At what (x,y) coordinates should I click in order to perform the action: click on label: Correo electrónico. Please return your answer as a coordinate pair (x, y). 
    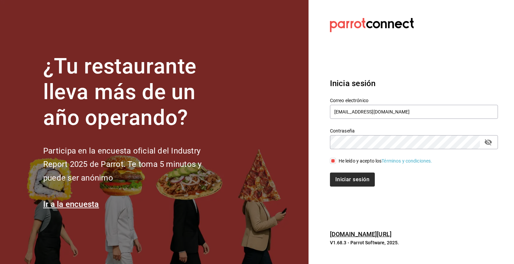
    Looking at the image, I should click on (414, 101).